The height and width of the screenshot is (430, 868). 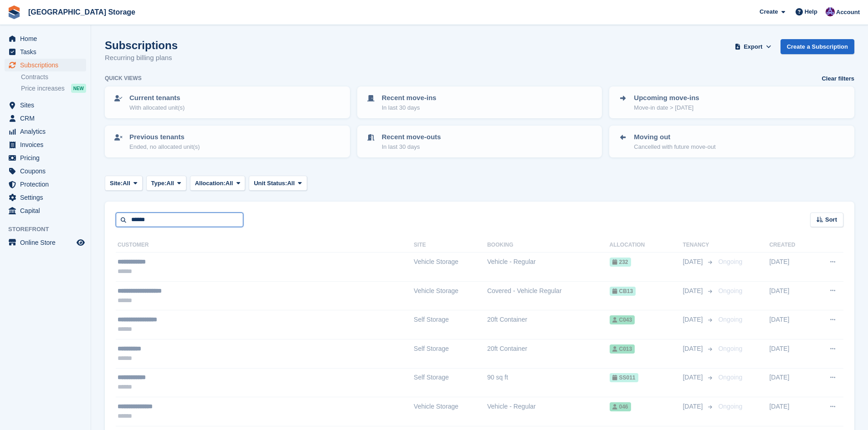 What do you see at coordinates (47, 185) in the screenshot?
I see `span: Protection` at bounding box center [47, 185].